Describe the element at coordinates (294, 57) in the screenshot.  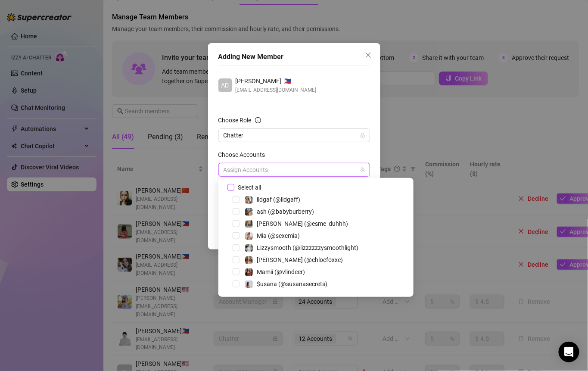
I see `div: Adding New Member` at that location.